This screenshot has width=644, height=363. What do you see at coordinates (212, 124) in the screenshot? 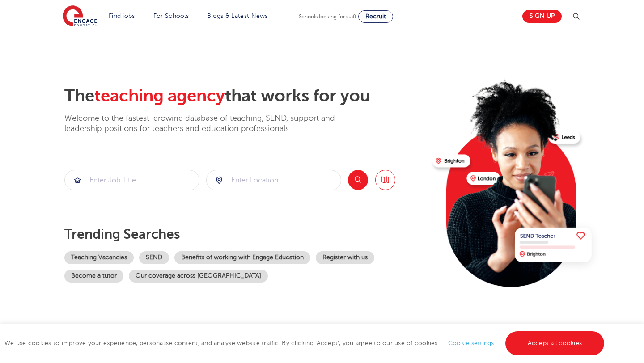
I see `p: Welcome to the fastest-growing database of teaching, SEND, support and leadership positions for t...` at bounding box center [212, 124].